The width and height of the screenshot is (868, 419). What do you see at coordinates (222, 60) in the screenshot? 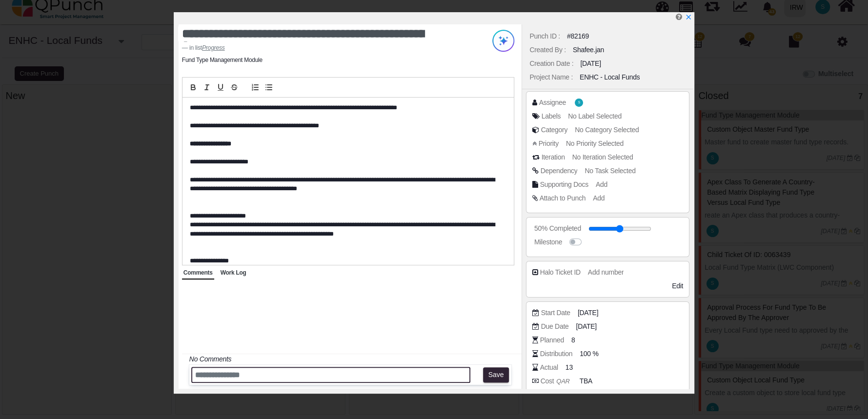
I see `li: Fund Type Management Module` at bounding box center [222, 60].